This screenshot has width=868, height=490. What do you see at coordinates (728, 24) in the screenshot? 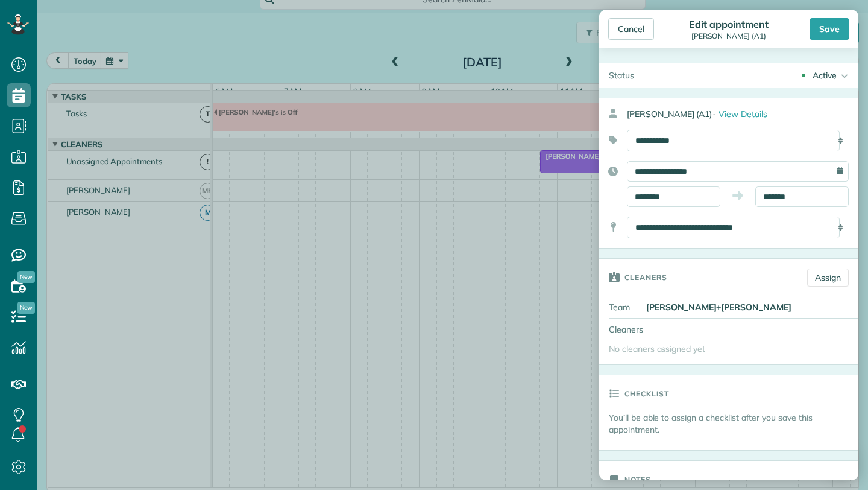
I see `div: Edit appointment` at bounding box center [728, 24].